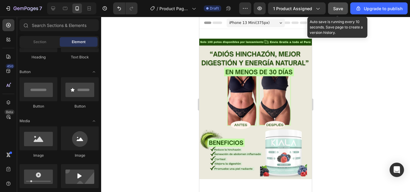 Image resolution: width=410 pixels, height=192 pixels. Describe the element at coordinates (41, 8) in the screenshot. I see `p: 7` at that location.